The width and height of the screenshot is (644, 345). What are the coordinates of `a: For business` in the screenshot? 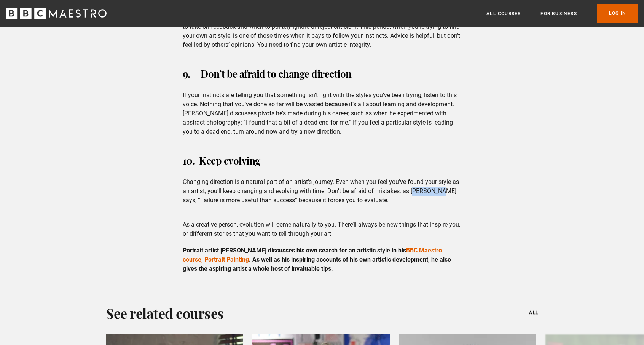 It's located at (558, 14).